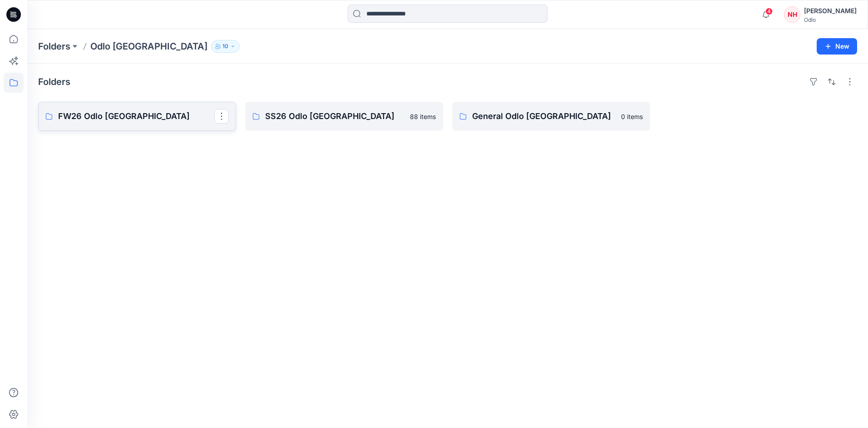 The width and height of the screenshot is (868, 428). Describe the element at coordinates (54, 82) in the screenshot. I see `h4: Folders` at that location.